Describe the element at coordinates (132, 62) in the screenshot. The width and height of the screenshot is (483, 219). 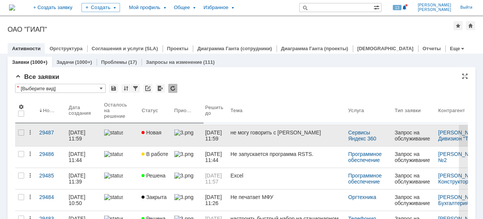
I see `div: (17)` at that location.